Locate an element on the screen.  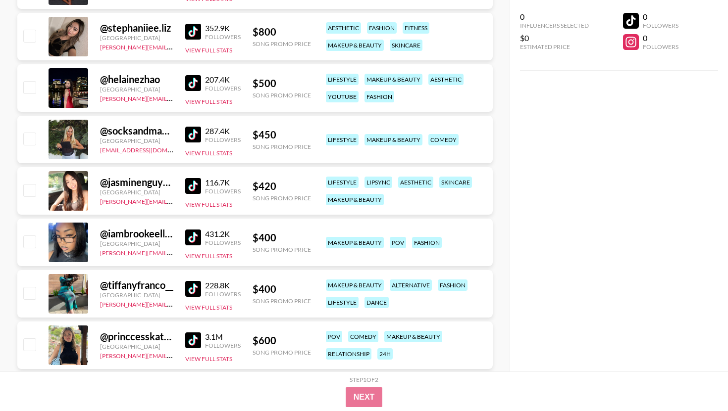
div: @ helainezhao is located at coordinates (137, 79).